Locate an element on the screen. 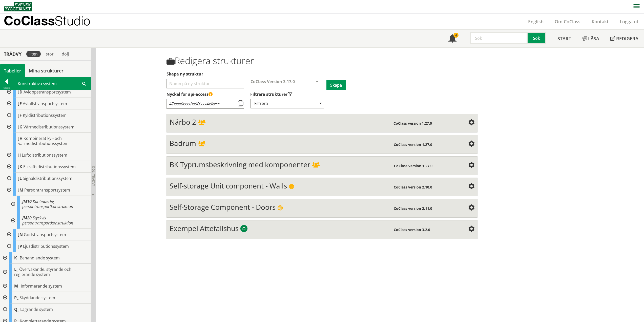 This screenshot has width=644, height=322. span: Behandlande system is located at coordinates (40, 258).